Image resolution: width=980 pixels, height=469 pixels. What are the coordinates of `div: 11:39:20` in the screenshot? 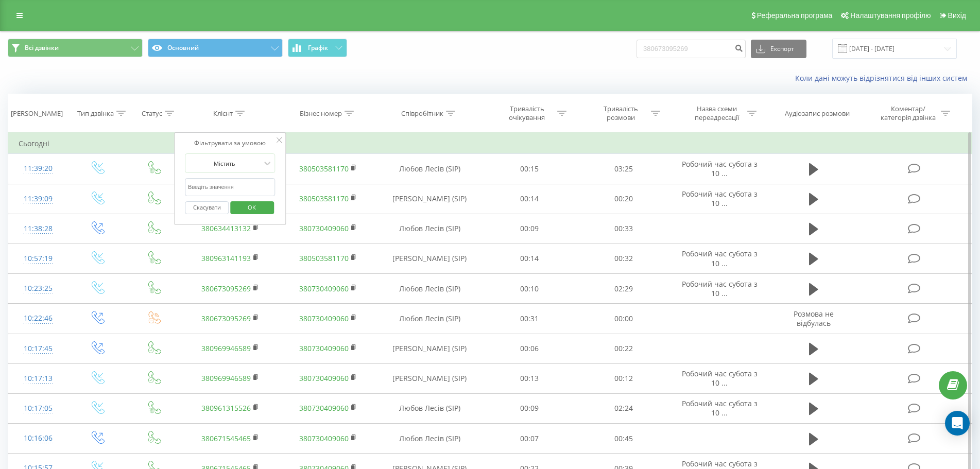 It's located at (38, 168).